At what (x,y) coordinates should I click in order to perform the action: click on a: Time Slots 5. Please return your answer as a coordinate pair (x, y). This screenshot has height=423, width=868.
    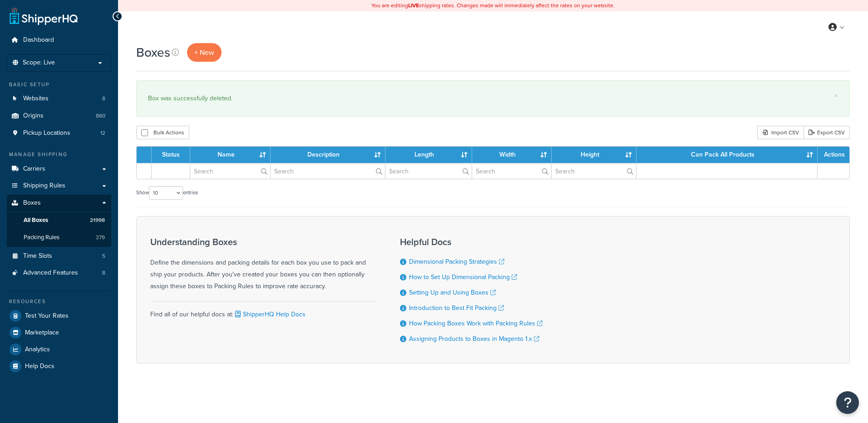
    Looking at the image, I should click on (59, 256).